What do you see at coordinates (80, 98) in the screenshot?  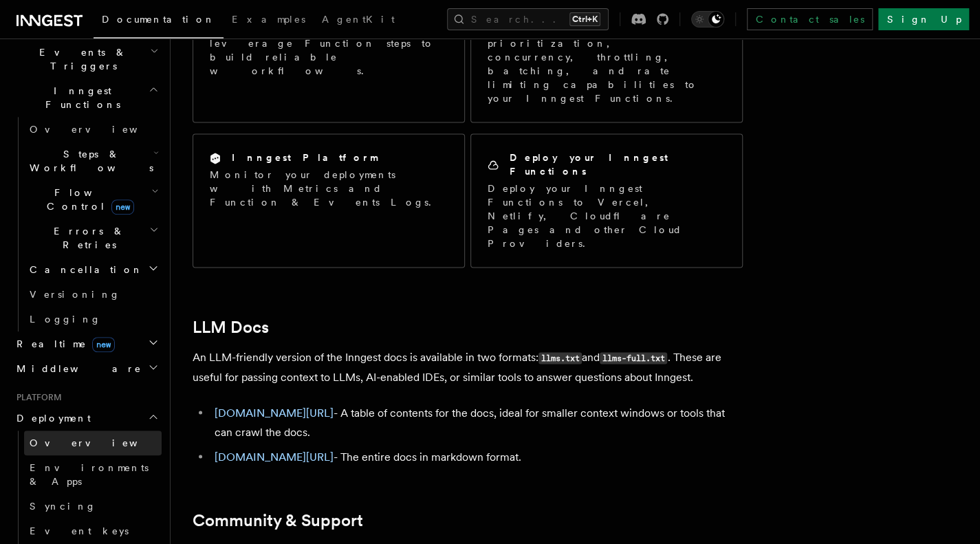 I see `span: Inngest Functions` at bounding box center [80, 98].